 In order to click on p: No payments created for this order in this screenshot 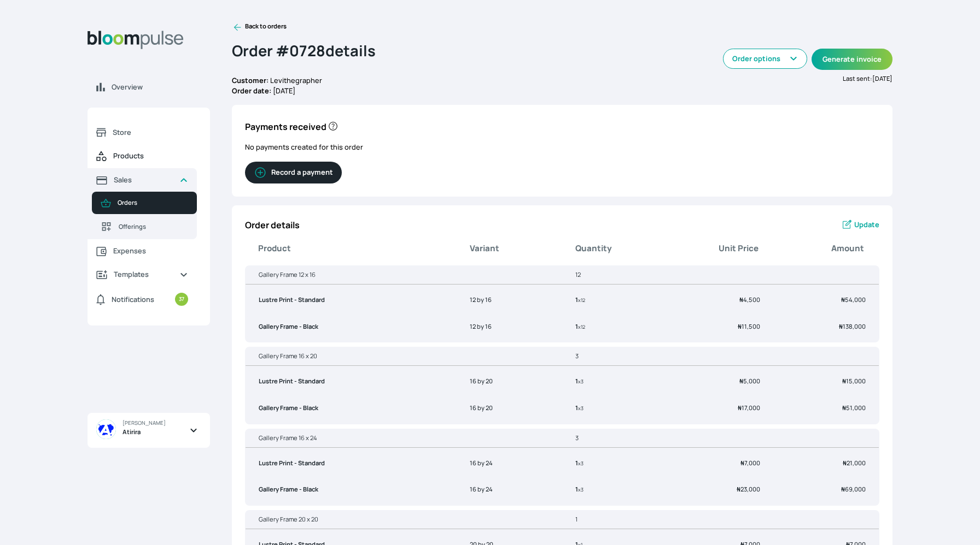, I will do `click(562, 147)`.